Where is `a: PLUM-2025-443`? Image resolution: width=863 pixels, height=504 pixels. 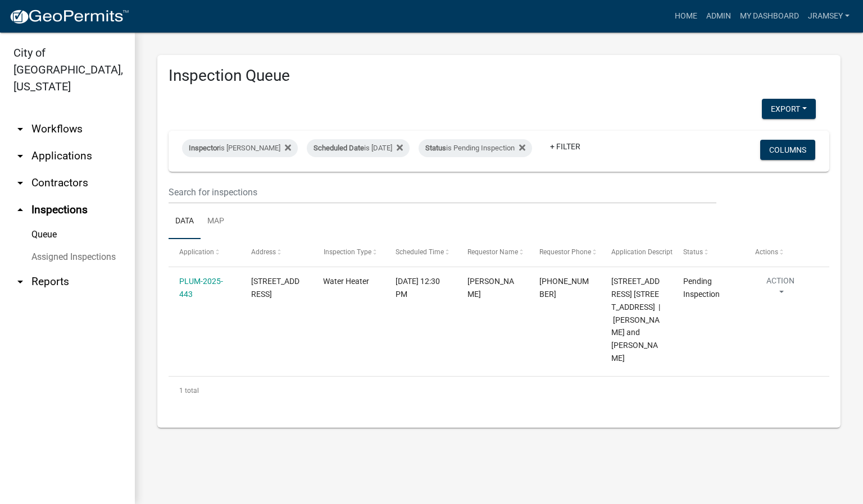 a: PLUM-2025-443 is located at coordinates (201, 288).